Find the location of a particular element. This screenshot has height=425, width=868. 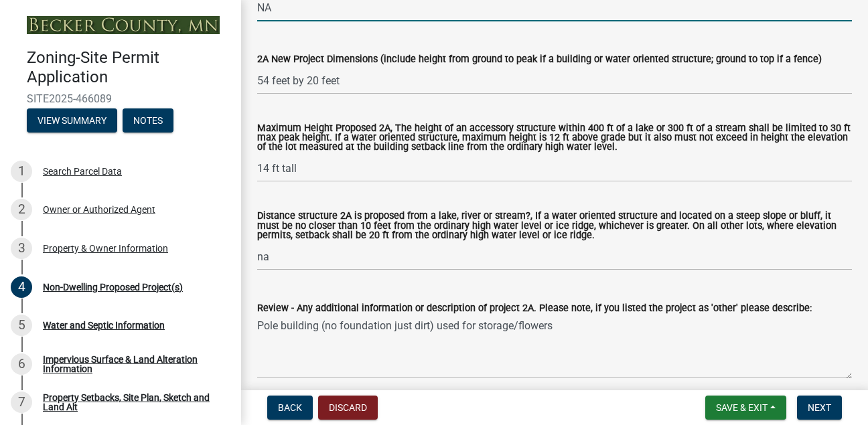

div: Property & Owner Information is located at coordinates (105, 248).